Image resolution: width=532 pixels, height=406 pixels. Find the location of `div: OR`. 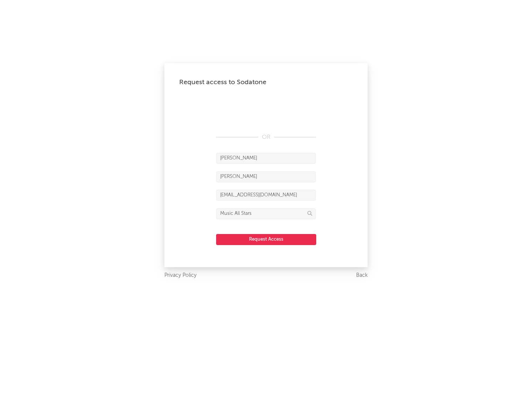

div: OR is located at coordinates (266, 137).